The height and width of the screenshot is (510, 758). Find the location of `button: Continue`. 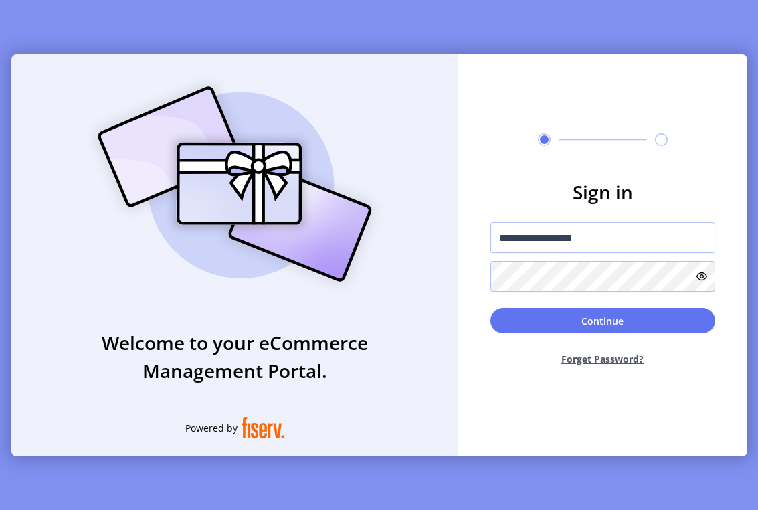

button: Continue is located at coordinates (603, 321).